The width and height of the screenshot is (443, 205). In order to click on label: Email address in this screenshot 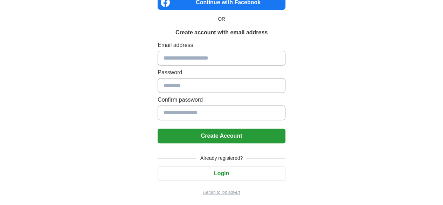, I will do `click(221, 45)`.